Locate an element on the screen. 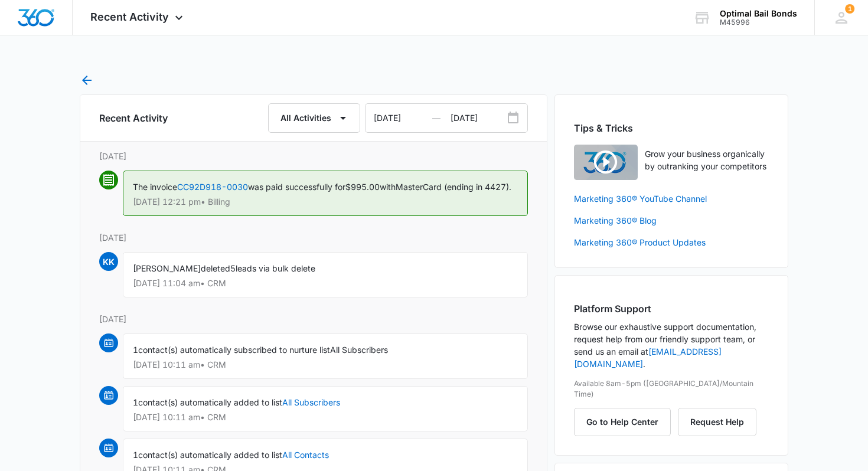 The image size is (868, 471). span: contact(s) automatically subscribed to nurture list is located at coordinates (233, 349).